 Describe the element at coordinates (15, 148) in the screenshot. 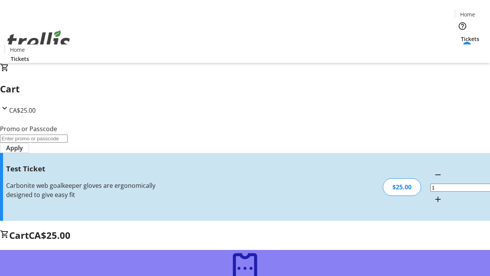

I see `span: Apply` at that location.